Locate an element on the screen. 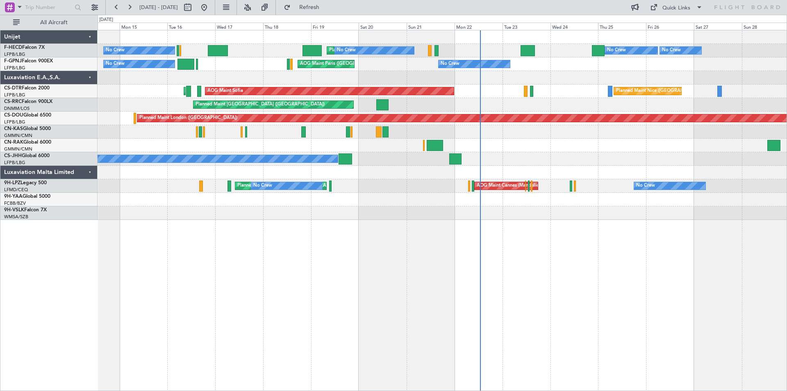 This screenshot has height=391, width=787. div: Sat 27 is located at coordinates (718, 26).